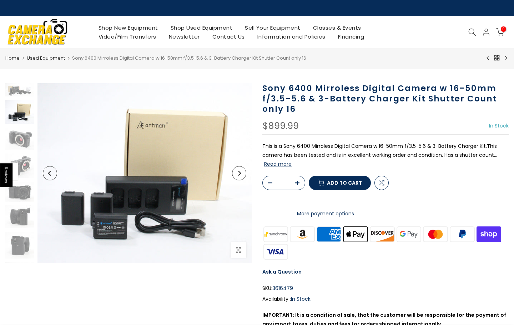 The width and height of the screenshot is (514, 325). What do you see at coordinates (273, 27) in the screenshot?
I see `a: Sell Your Equipment` at bounding box center [273, 27].